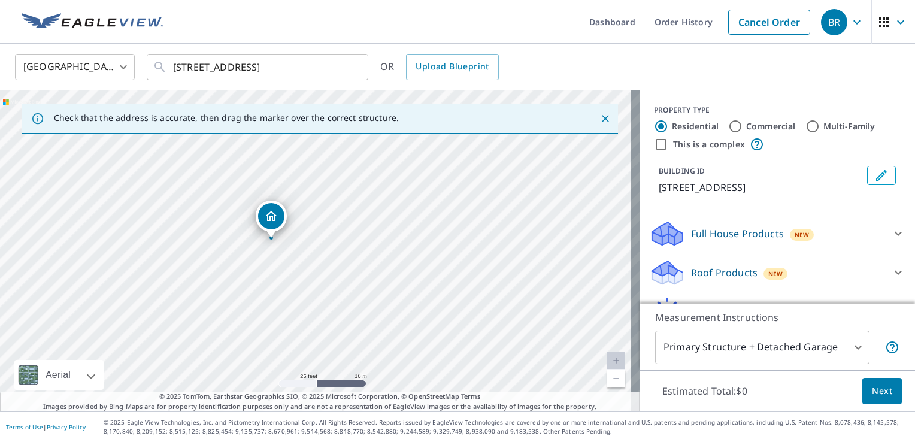 The image size is (915, 442). I want to click on label: Multi-Family, so click(849, 126).